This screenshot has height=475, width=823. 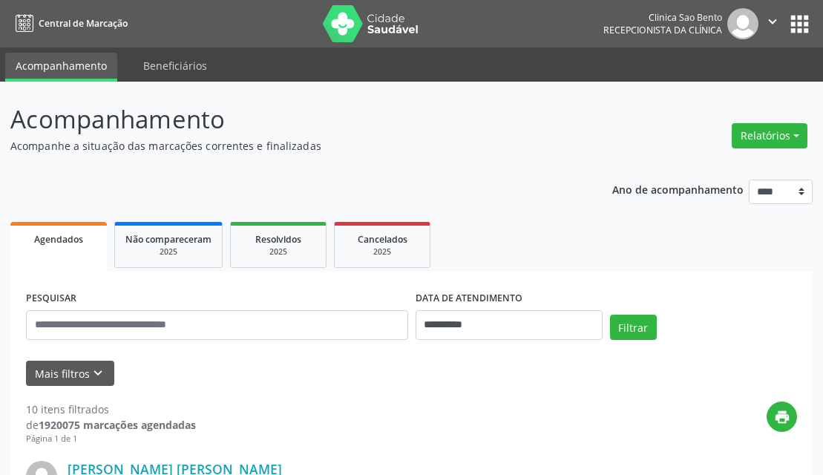 I want to click on span: Cancelados, so click(x=382, y=239).